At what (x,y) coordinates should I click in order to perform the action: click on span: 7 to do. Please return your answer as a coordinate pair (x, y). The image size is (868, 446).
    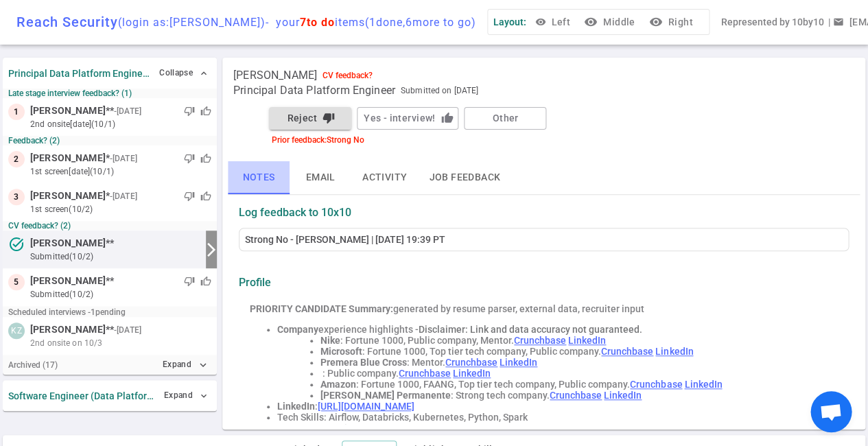
    Looking at the image, I should click on (317, 22).